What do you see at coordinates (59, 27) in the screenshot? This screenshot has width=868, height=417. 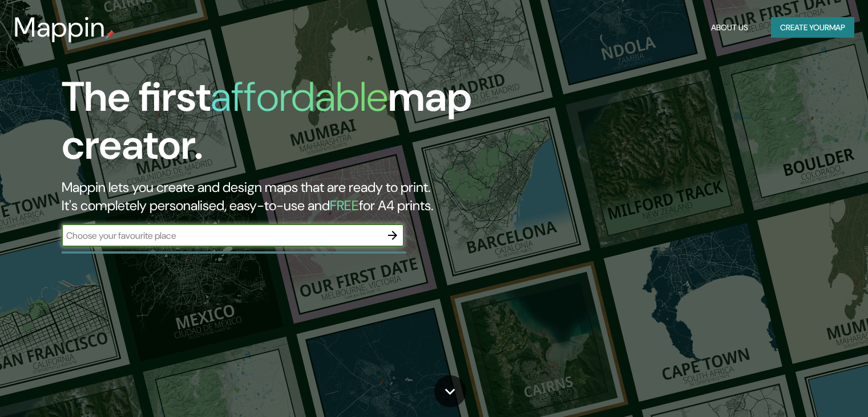 I see `h3: Mappin` at bounding box center [59, 27].